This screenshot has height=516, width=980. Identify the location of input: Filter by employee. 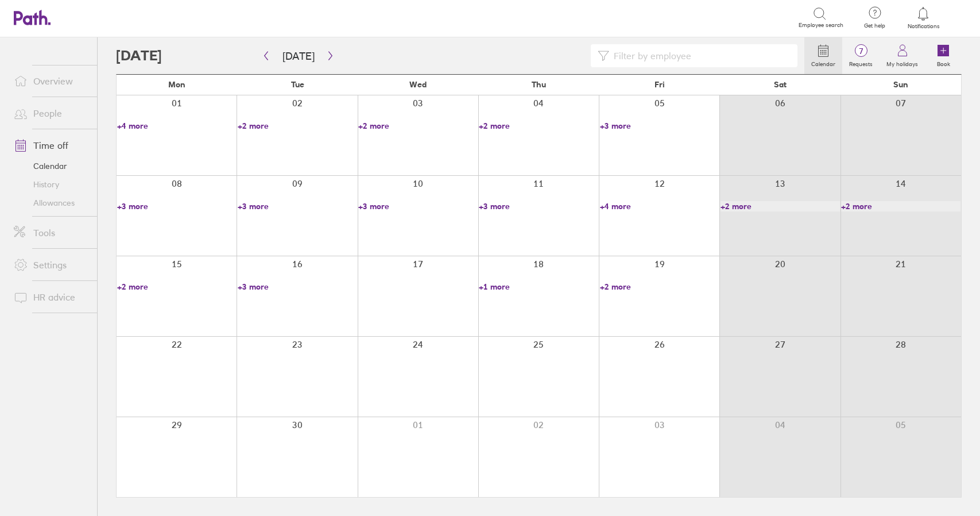
(700, 56).